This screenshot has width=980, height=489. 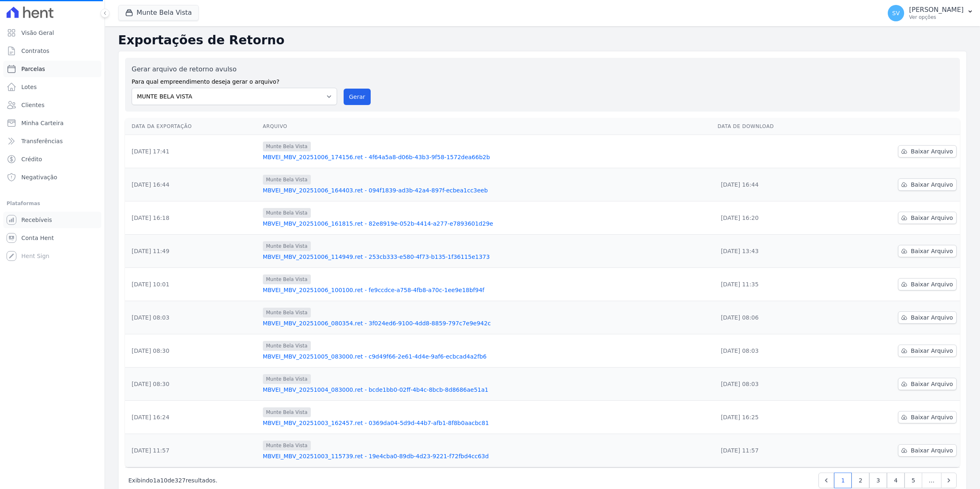 What do you see at coordinates (37, 238) in the screenshot?
I see `span: Conta Hent` at bounding box center [37, 238].